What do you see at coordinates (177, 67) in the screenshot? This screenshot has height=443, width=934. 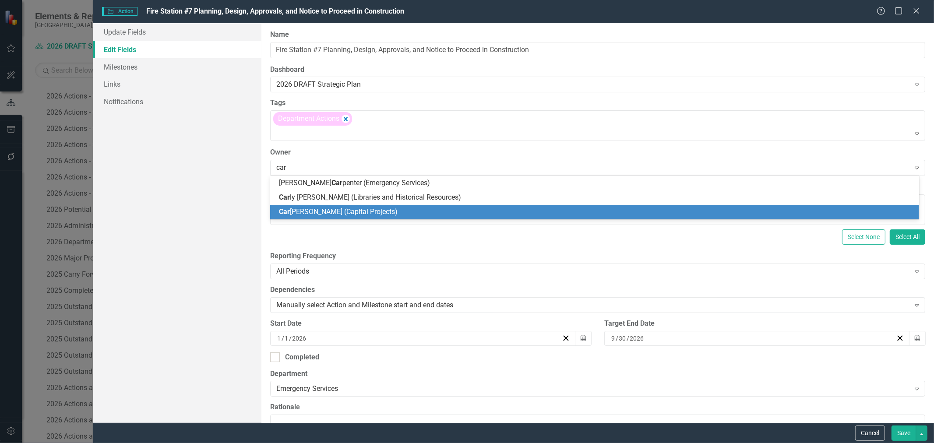 I see `a: Milestones` at bounding box center [177, 67].